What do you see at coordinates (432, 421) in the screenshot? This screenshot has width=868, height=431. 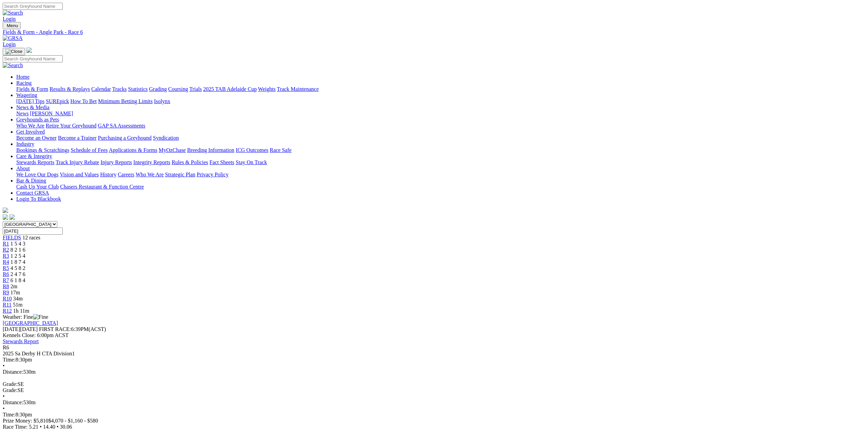 I see `div: Prize Money: $5,810` at bounding box center [432, 421].